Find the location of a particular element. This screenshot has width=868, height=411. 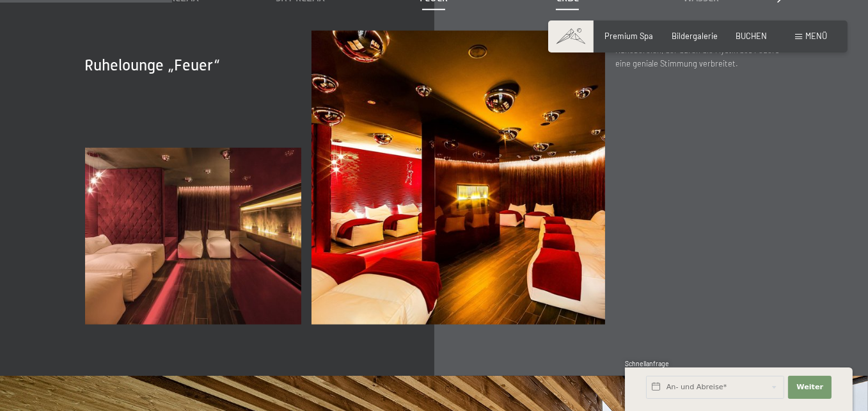

span: Menü is located at coordinates (816, 36).